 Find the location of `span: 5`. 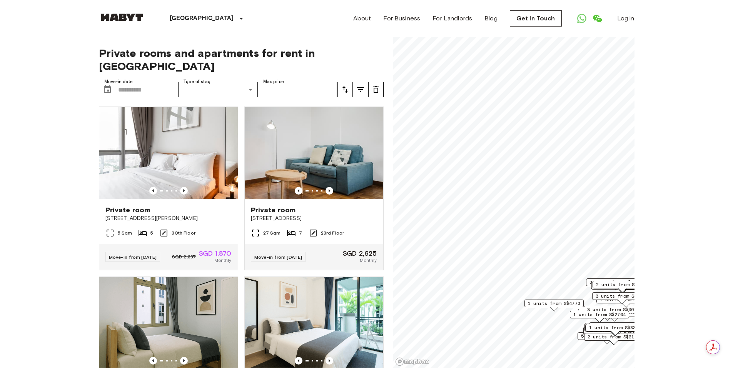

span: 5 is located at coordinates (152, 233).